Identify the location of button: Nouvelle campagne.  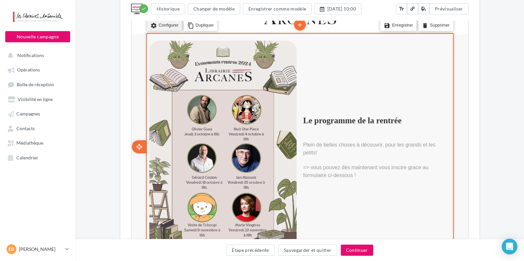
(38, 37).